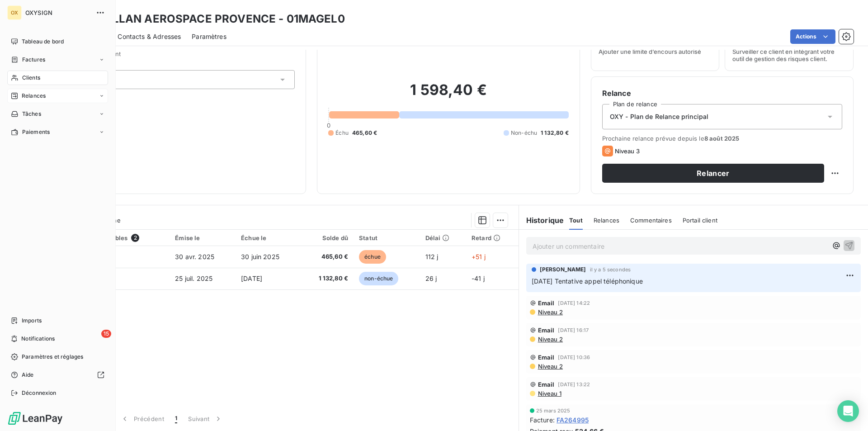  I want to click on a: Relances, so click(57, 96).